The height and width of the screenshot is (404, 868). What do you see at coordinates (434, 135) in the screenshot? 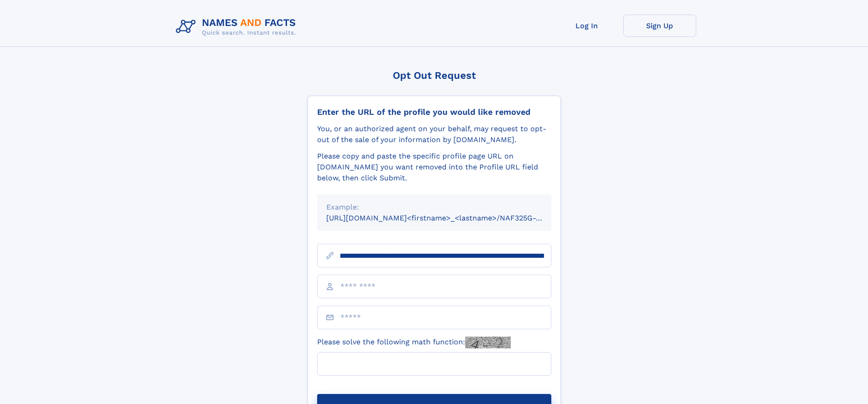
I see `div: You, or an authorized agent on your behalf, may request to opt-out of the sale of your informatio...` at bounding box center [434, 135].